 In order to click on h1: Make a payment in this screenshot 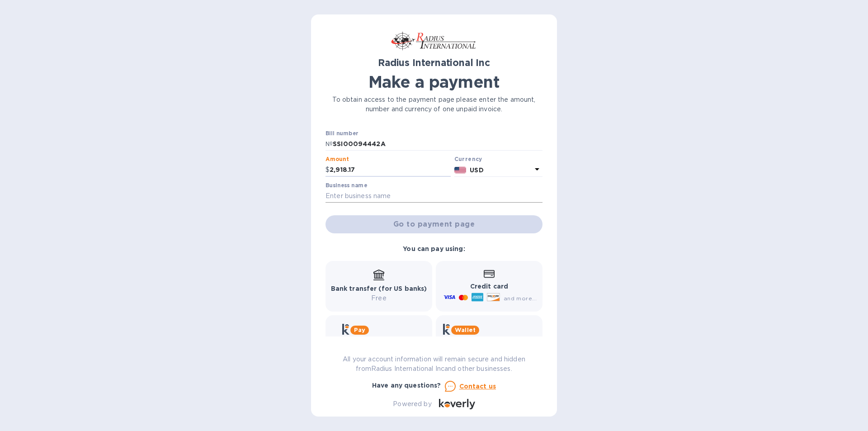, I will do `click(434, 82)`.